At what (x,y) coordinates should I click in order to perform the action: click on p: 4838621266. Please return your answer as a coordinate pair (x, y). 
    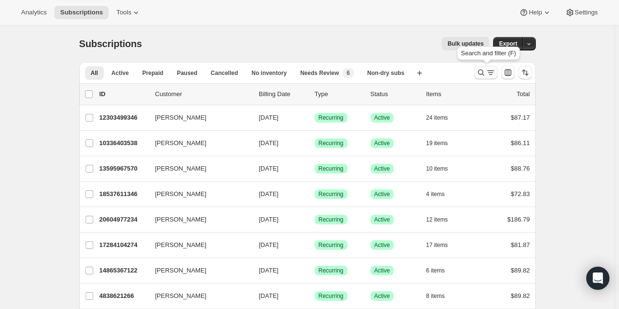
    Looking at the image, I should click on (124, 296).